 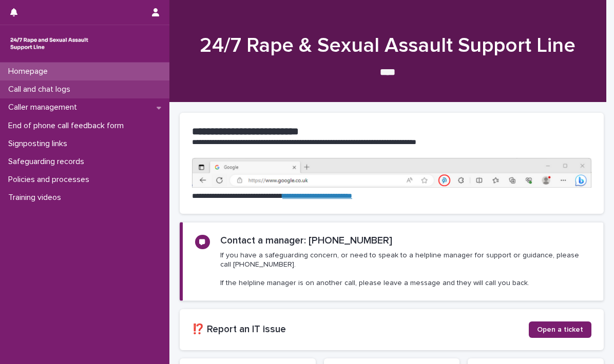 What do you see at coordinates (405, 269) in the screenshot?
I see `p: If you have a safeguarding concern, or need to speak to a helpline manager for support or guidanc...` at bounding box center [405, 269].